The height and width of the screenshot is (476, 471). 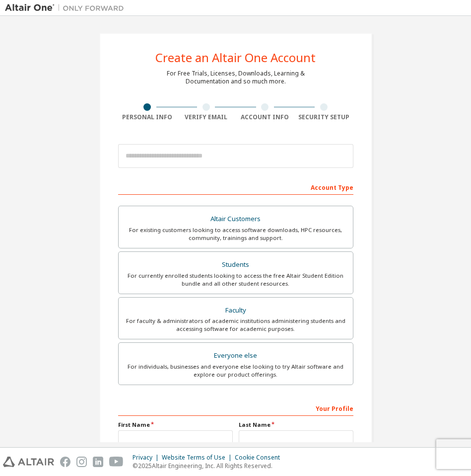 What do you see at coordinates (236, 265) in the screenshot?
I see `div: Students` at bounding box center [236, 265].